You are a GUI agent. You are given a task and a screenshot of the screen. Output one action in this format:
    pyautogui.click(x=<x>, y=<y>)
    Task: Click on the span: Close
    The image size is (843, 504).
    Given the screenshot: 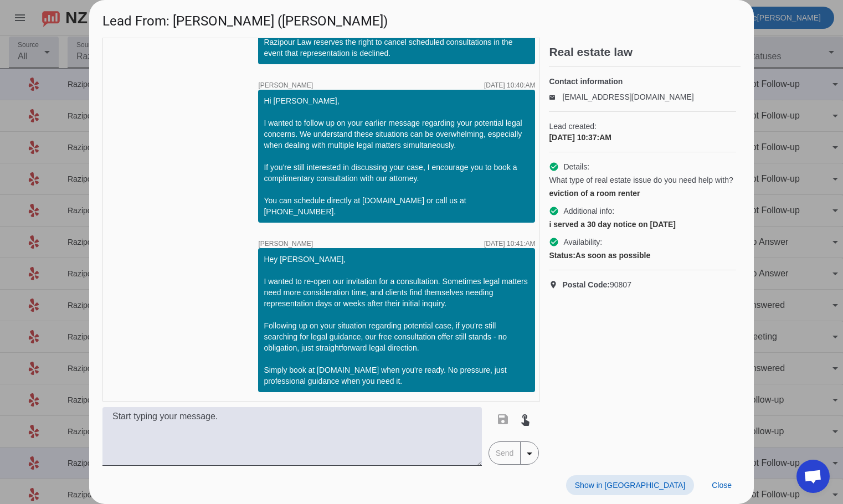 What is the action you would take?
    pyautogui.click(x=722, y=485)
    